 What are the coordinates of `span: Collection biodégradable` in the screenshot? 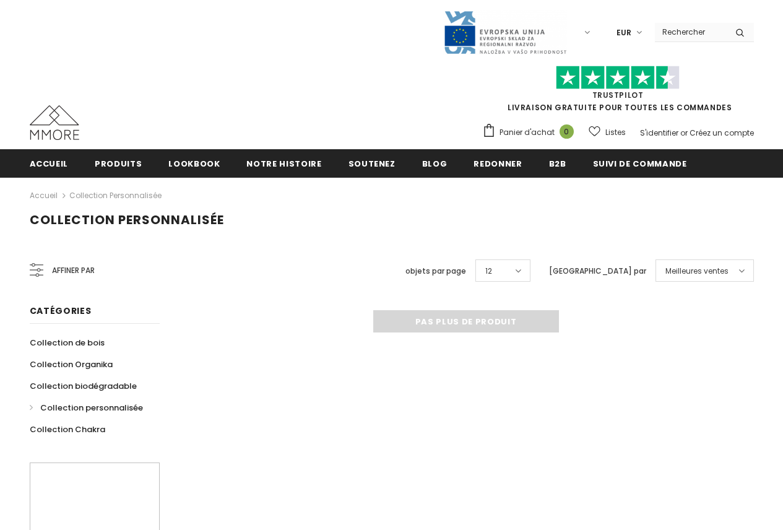 It's located at (83, 386).